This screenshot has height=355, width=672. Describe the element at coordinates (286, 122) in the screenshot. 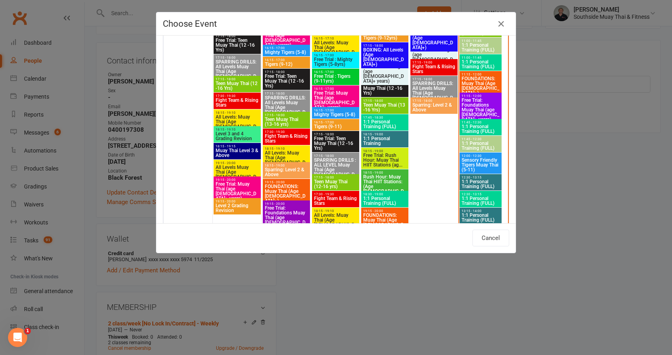

I see `span: Teen Muay Thai (13-16 yrs)` at that location.